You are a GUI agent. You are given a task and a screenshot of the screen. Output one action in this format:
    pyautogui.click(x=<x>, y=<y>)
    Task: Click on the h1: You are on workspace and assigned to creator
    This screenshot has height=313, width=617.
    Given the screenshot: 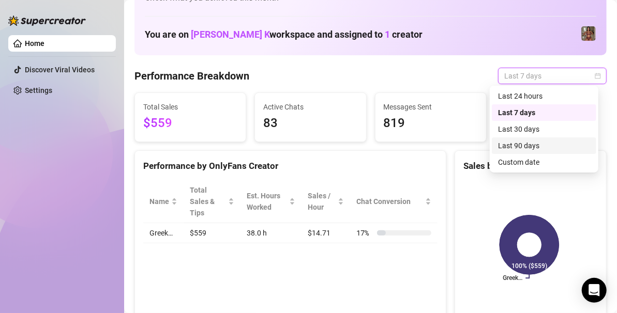 What is the action you would take?
    pyautogui.click(x=283, y=35)
    